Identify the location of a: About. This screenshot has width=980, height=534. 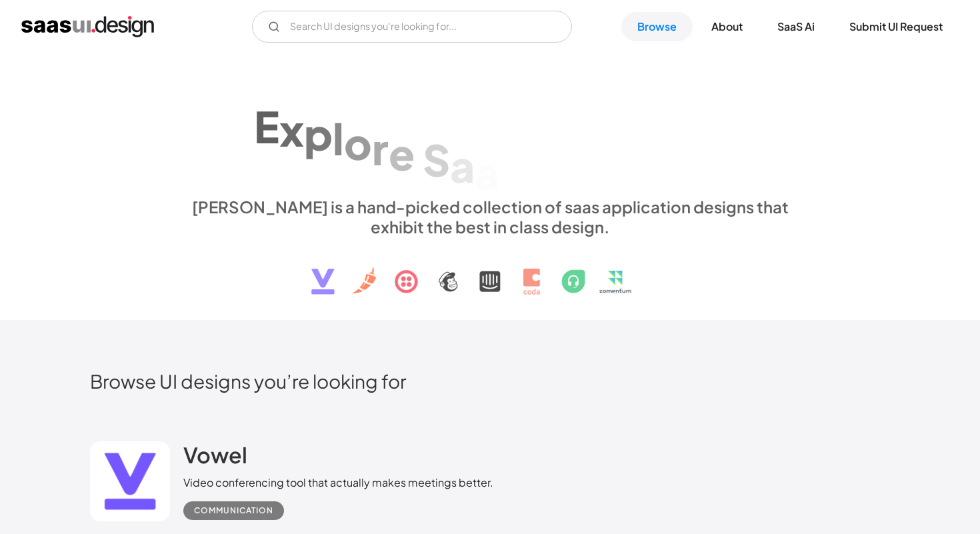
(727, 27).